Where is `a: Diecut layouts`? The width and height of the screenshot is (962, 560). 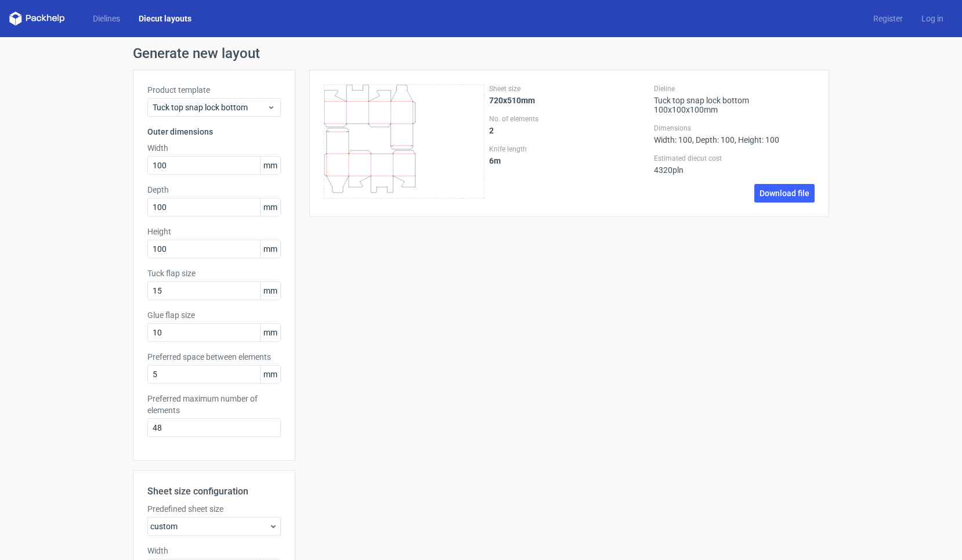
a: Diecut layouts is located at coordinates (165, 19).